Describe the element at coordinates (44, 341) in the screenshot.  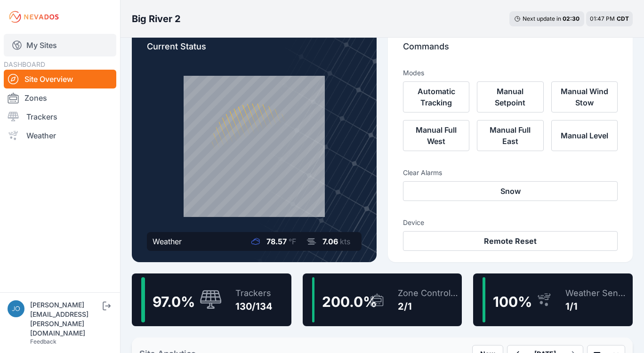
I see `a: Feedback` at that location.